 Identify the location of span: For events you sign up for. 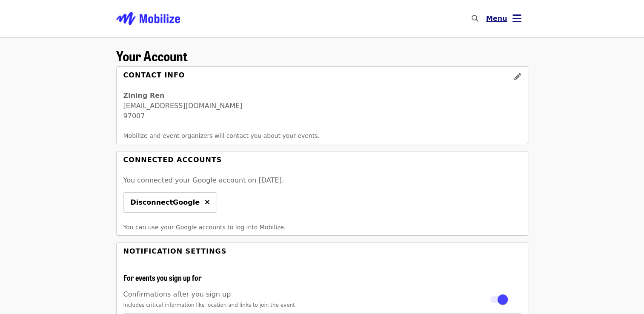
(163, 277).